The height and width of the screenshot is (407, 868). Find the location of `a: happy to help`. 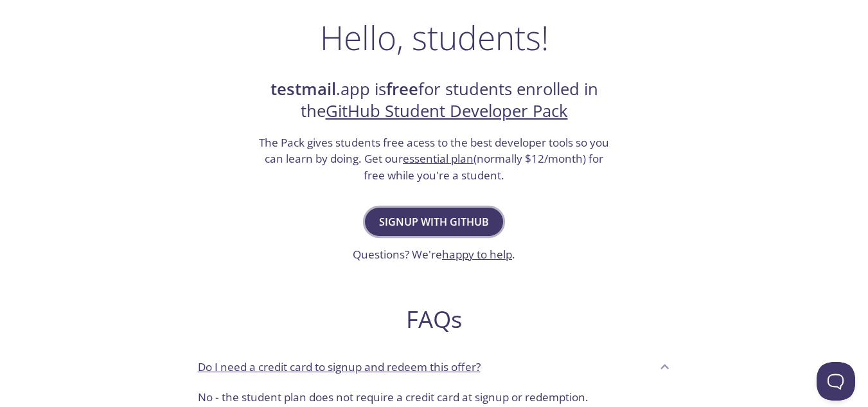

a: happy to help is located at coordinates (477, 253).